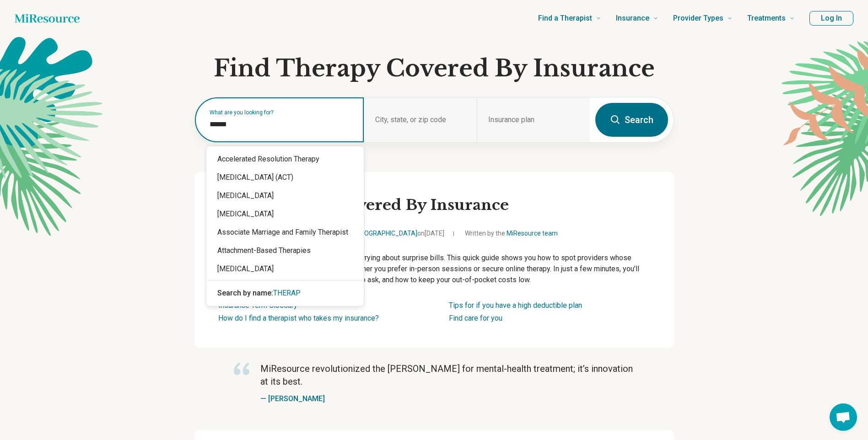  I want to click on span: THERAP, so click(287, 292).